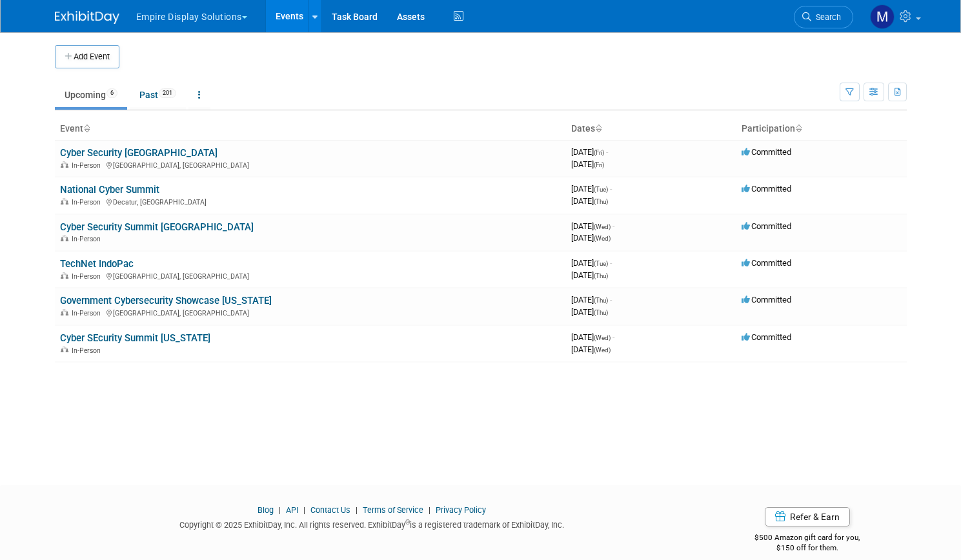  I want to click on a: Past201, so click(158, 95).